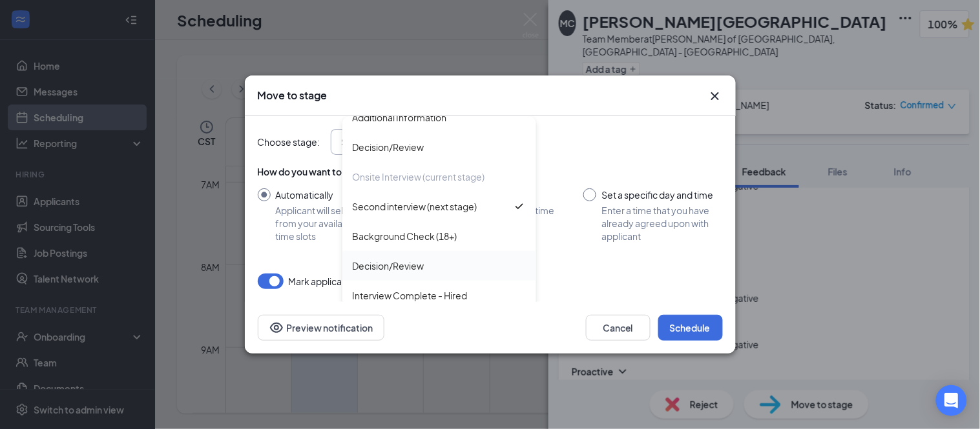 This screenshot has width=980, height=429. I want to click on div: Second interview (next stage), so click(414, 206).